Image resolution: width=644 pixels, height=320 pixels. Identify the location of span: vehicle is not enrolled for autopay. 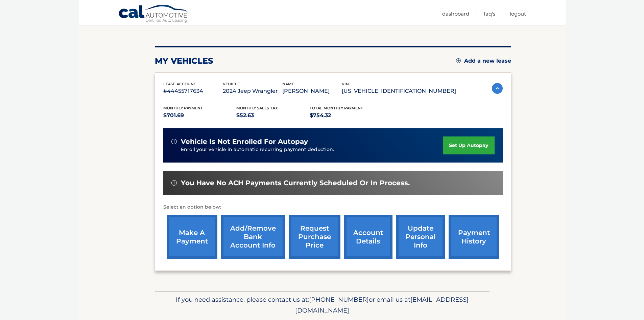
(245, 142).